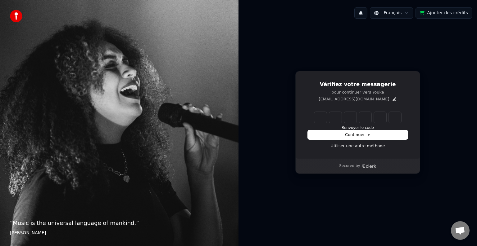 This screenshot has width=477, height=246. What do you see at coordinates (358, 135) in the screenshot?
I see `button: Continuer` at bounding box center [358, 135].